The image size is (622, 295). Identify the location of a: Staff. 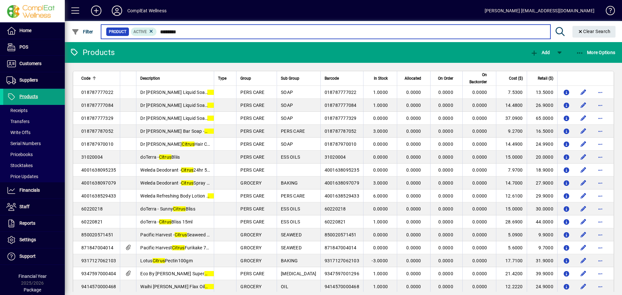
(34, 207).